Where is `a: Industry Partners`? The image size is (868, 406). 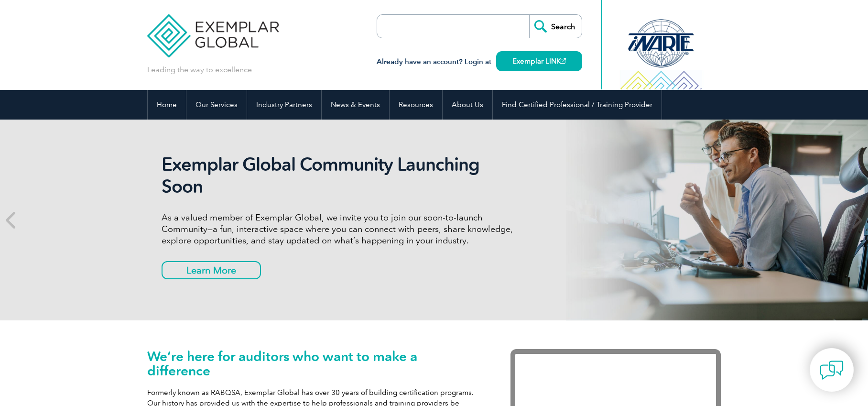 a: Industry Partners is located at coordinates (284, 104).